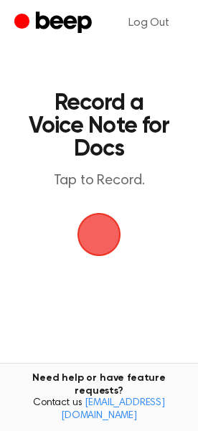 The width and height of the screenshot is (198, 431). I want to click on a: Beep, so click(54, 23).